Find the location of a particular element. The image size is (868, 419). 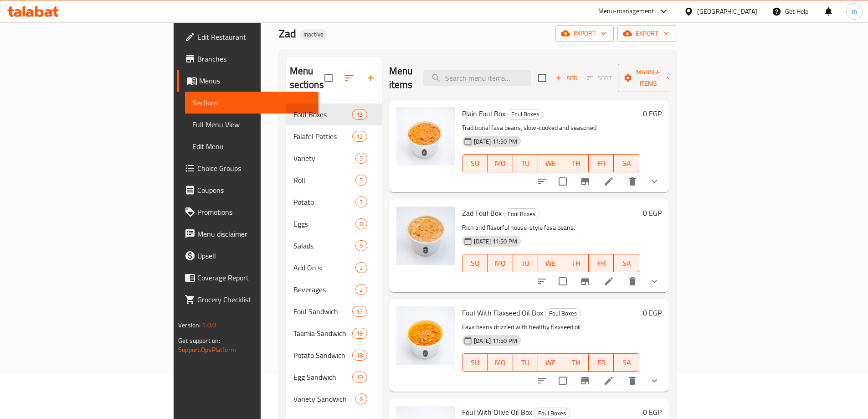

span: Version: is located at coordinates (189, 325).